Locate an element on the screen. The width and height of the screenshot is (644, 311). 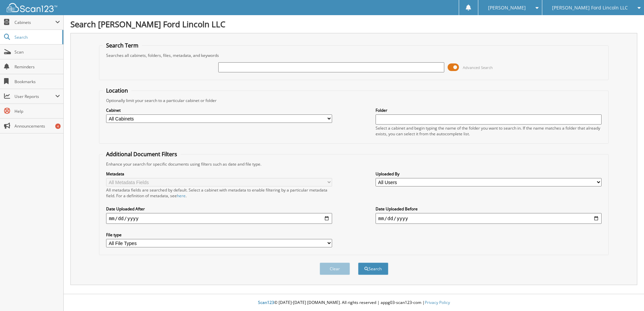
label: File type is located at coordinates (219, 235).